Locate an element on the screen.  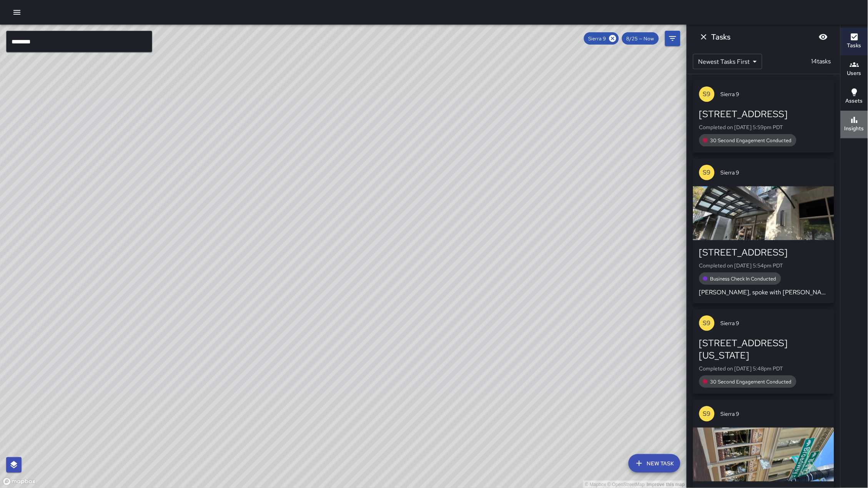
div: Sierra 9 is located at coordinates (601, 39).